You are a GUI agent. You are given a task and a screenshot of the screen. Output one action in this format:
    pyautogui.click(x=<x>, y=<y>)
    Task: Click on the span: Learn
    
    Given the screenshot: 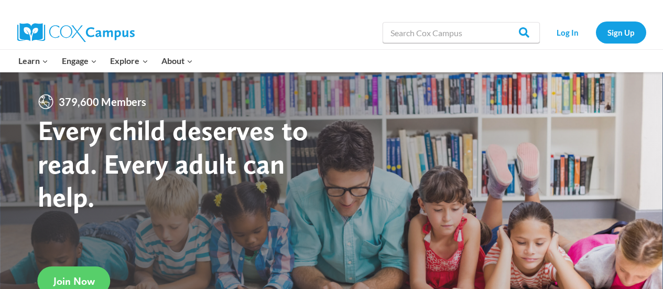 What is the action you would take?
    pyautogui.click(x=33, y=61)
    